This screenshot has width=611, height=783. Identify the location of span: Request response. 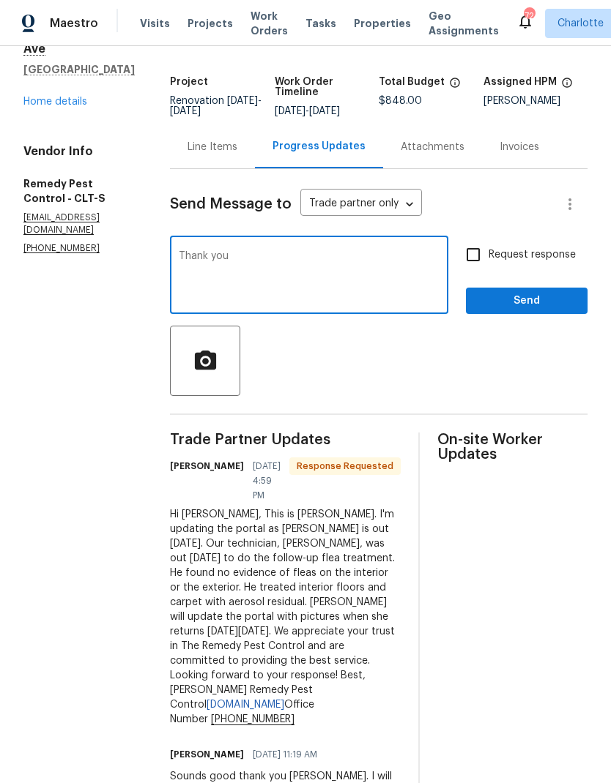
(532, 255).